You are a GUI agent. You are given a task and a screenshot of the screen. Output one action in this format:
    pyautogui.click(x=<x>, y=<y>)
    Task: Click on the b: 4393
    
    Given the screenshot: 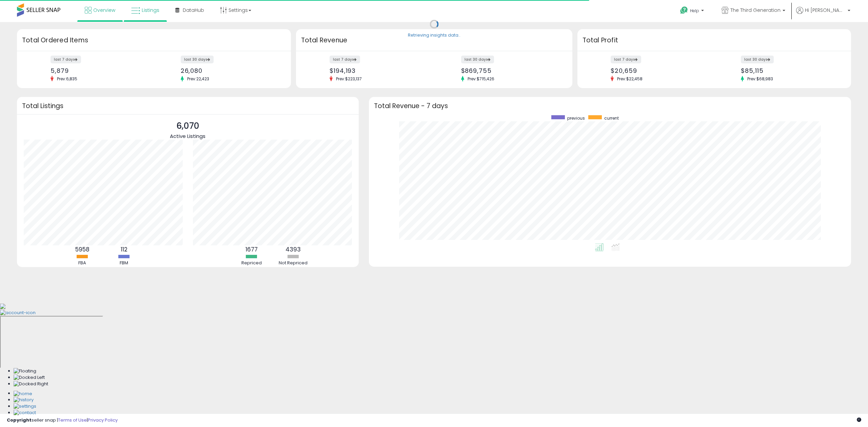 What is the action you would take?
    pyautogui.click(x=293, y=250)
    